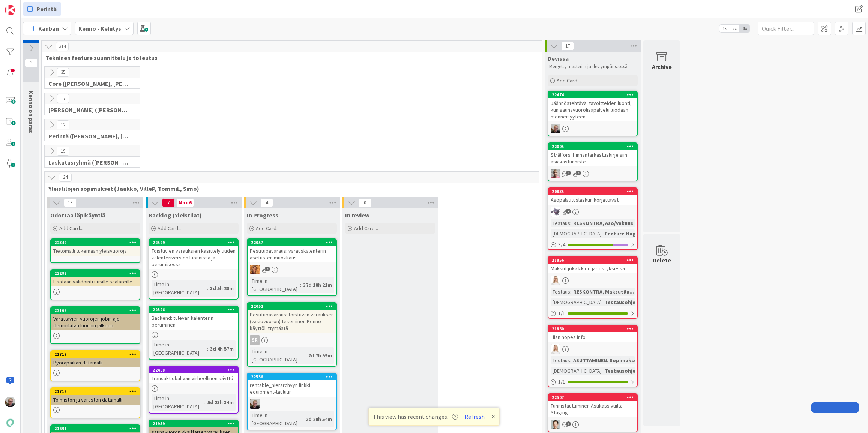 This screenshot has height=433, width=868. I want to click on span: Halti (Sebastian, VilleH, Riikka, Antti, MikkoV, PetriH, PetriM), so click(89, 110).